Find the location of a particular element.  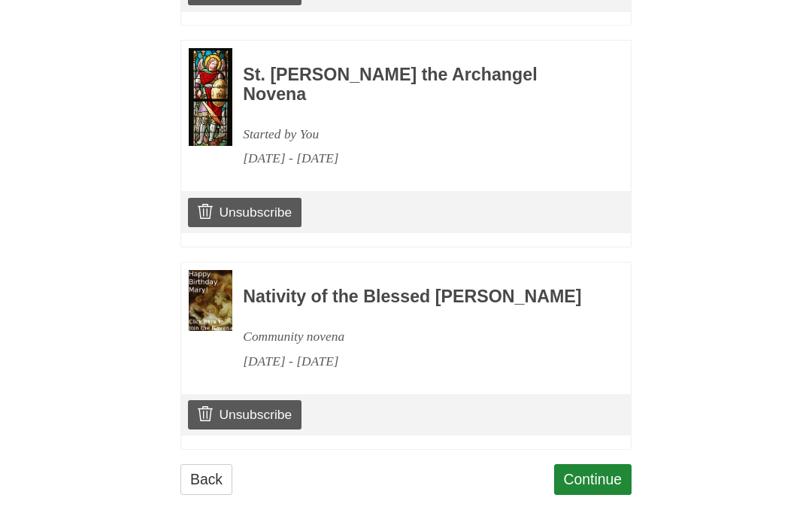

div: Started by You is located at coordinates (417, 134).